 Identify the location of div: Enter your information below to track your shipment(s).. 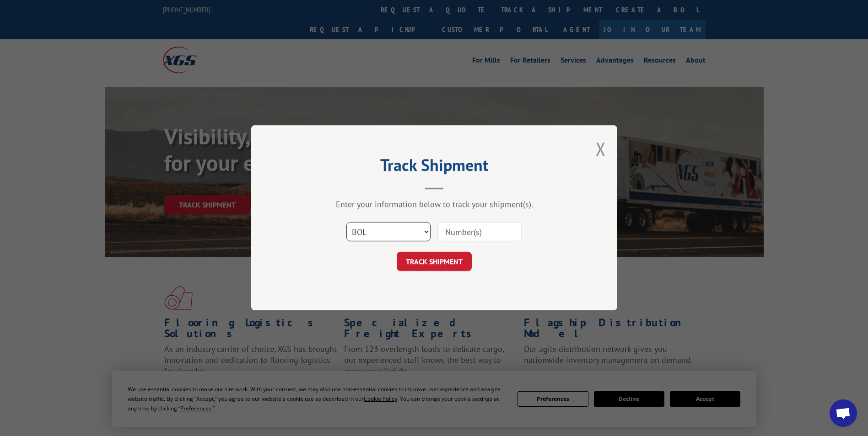
(435, 204).